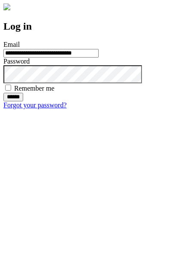 The width and height of the screenshot is (193, 256). Describe the element at coordinates (16, 61) in the screenshot. I see `label: Password` at that location.